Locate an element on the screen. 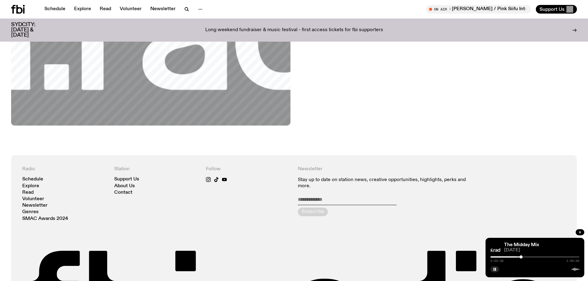 The width and height of the screenshot is (588, 281). span: 0:20:38 is located at coordinates (497, 261).